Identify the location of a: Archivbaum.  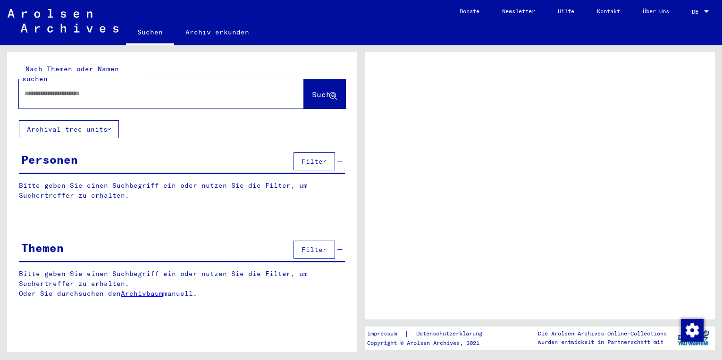
(142, 293).